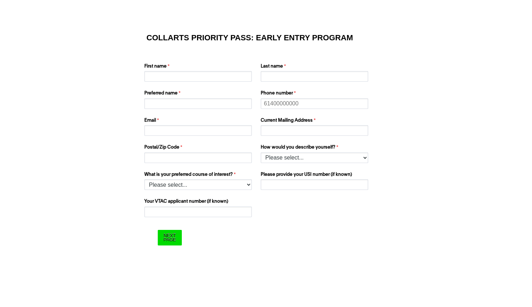 The height and width of the screenshot is (307, 532). Describe the element at coordinates (199, 94) in the screenshot. I see `label: Preferred name` at that location.